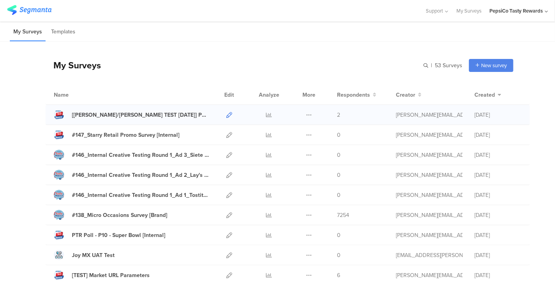 The width and height of the screenshot is (555, 281). I want to click on div: [MEGAN/JON TEST 10.2.25] PTR Poll - P7 Favorite Snack, so click(140, 115).